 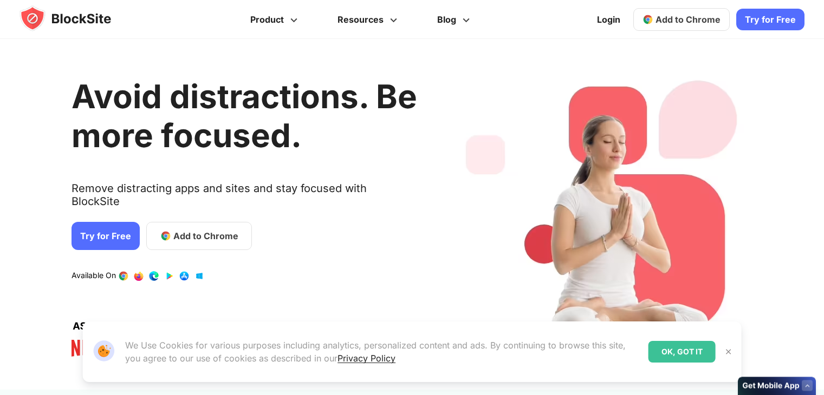 I want to click on div: OK, GOT IT, so click(x=682, y=352).